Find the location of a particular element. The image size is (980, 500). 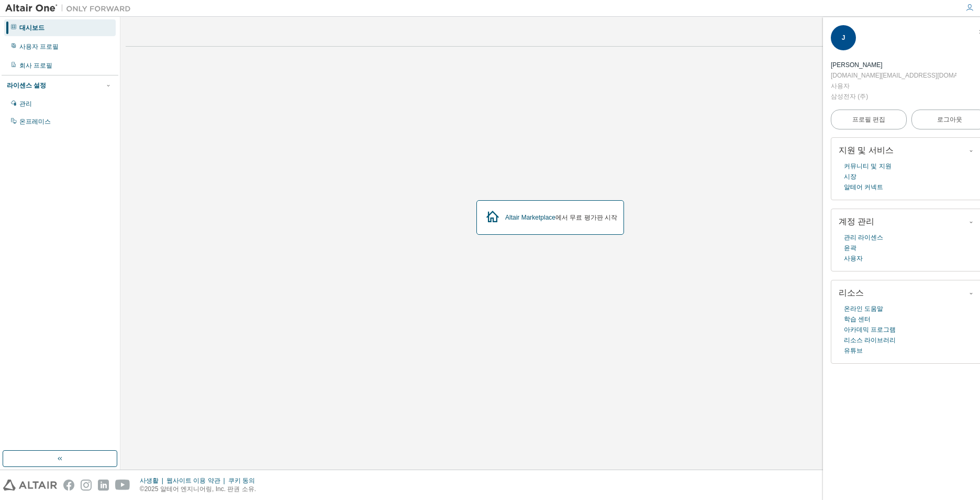

div: 사용자 is located at coordinates (894, 86).